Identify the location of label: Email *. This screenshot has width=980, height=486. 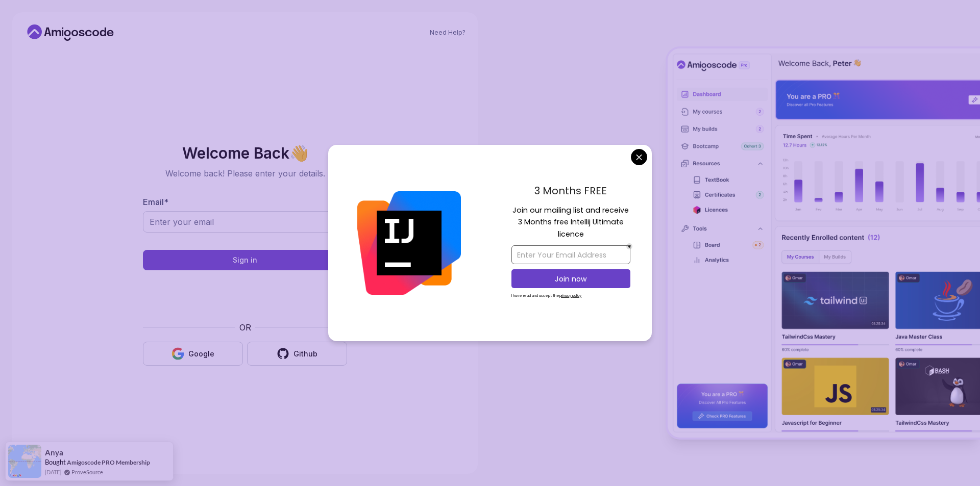
(156, 202).